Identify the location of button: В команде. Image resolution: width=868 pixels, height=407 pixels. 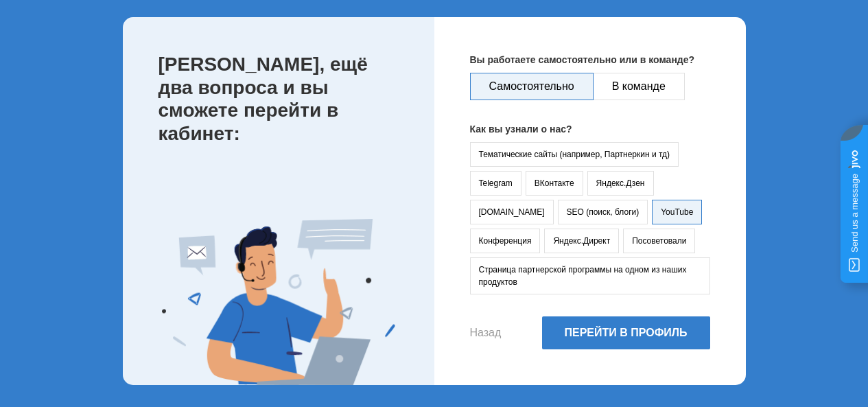
(639, 86).